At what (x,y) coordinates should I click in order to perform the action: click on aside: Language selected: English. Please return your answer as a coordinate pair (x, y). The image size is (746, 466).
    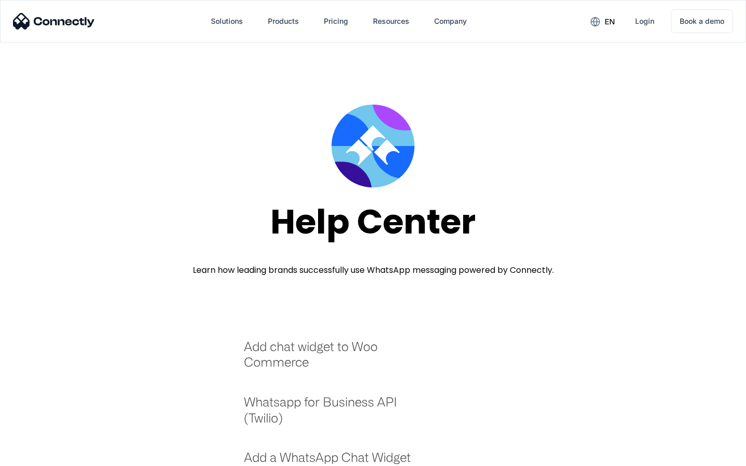
    Looking at the image, I should click on (36, 456).